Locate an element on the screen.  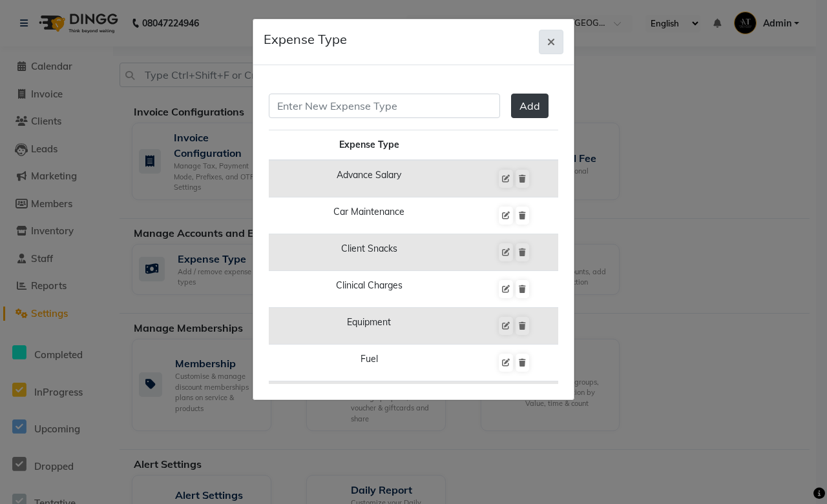
h5: Expense Type is located at coordinates (305, 39).